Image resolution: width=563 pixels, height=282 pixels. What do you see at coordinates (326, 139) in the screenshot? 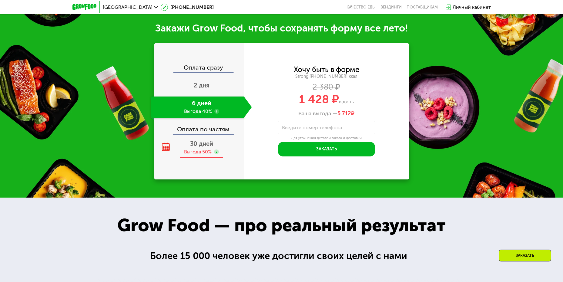
I see `div: Для уточнения деталей заказа и доставки` at bounding box center [326, 139].